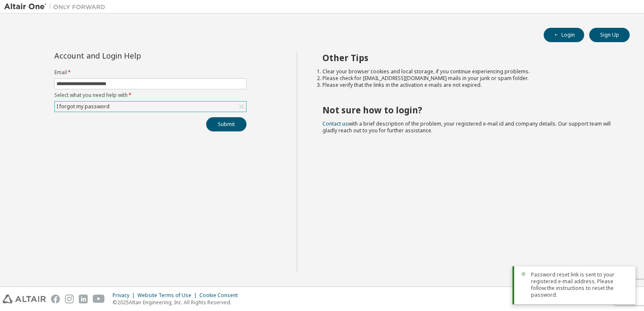  What do you see at coordinates (69, 298) in the screenshot?
I see `img: instagram.svg` at bounding box center [69, 298].